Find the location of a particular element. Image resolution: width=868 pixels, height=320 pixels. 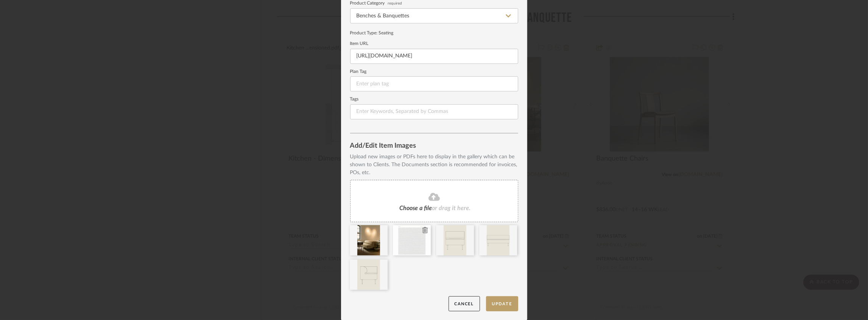

button: Update is located at coordinates (502, 304).